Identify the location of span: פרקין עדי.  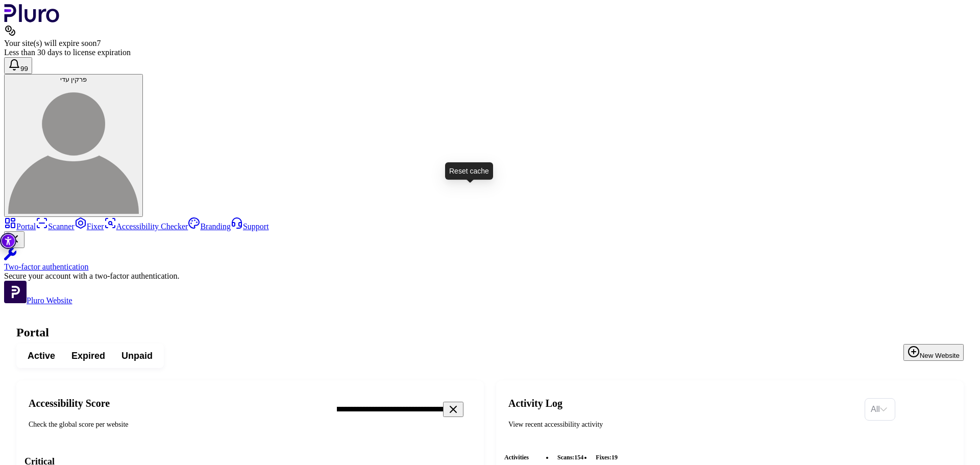
(74, 79).